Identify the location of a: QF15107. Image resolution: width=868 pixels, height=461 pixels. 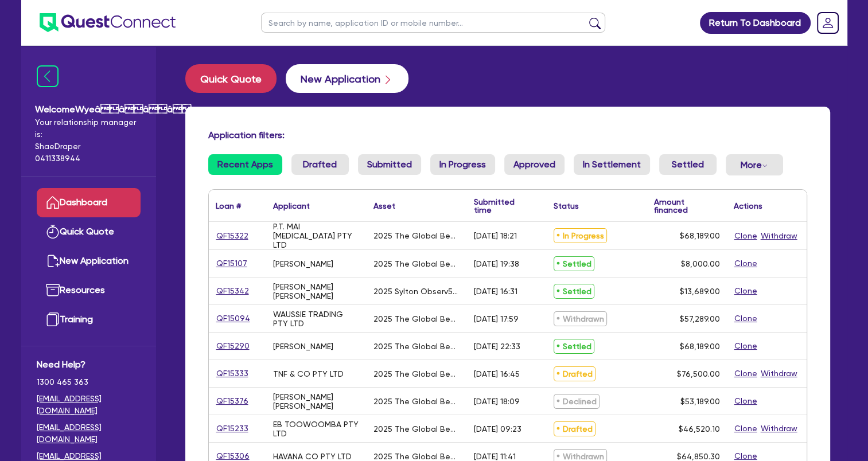
(232, 263).